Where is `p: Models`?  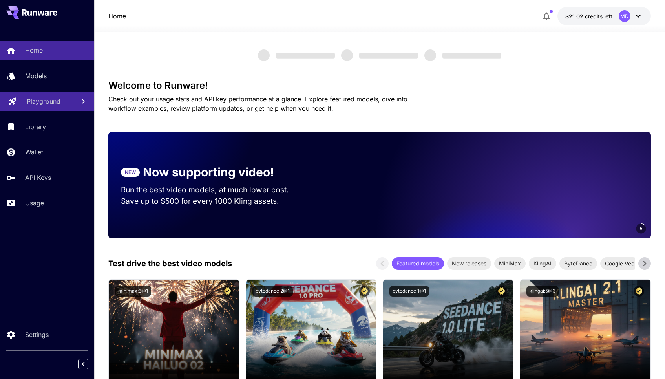 p: Models is located at coordinates (36, 76).